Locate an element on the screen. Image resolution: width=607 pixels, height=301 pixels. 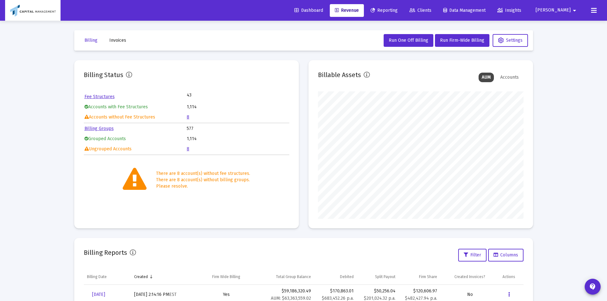
button: Columns is located at coordinates (505, 255).